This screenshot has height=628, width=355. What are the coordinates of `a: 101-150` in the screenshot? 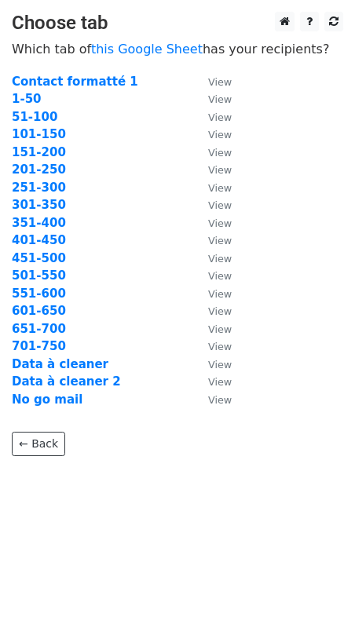 It's located at (38, 134).